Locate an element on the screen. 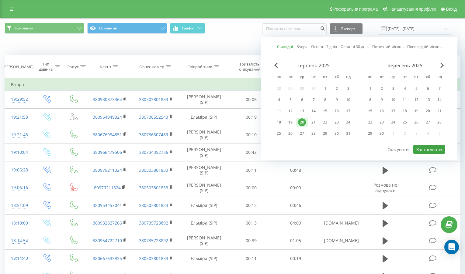  div: чт 7 серп 2025 р. is located at coordinates (313, 100).